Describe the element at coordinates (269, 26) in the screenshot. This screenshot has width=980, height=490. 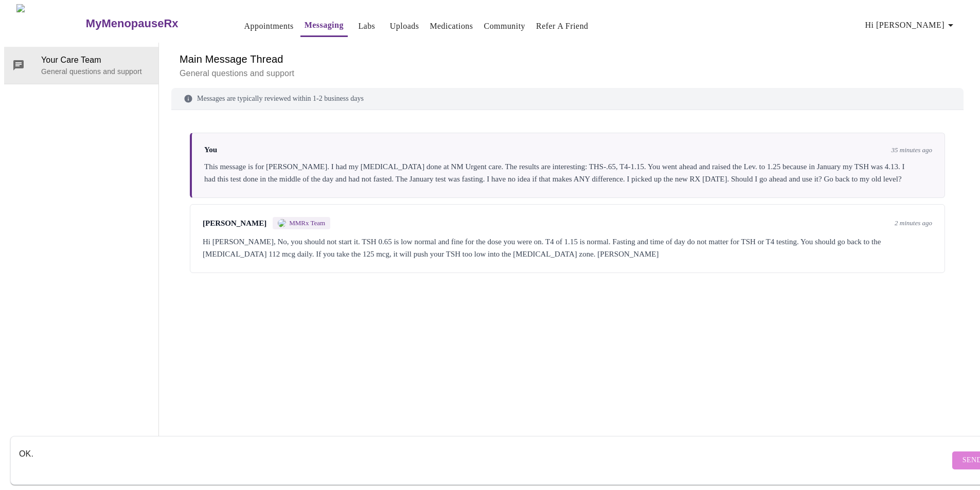
I see `a: Appointments` at that location.